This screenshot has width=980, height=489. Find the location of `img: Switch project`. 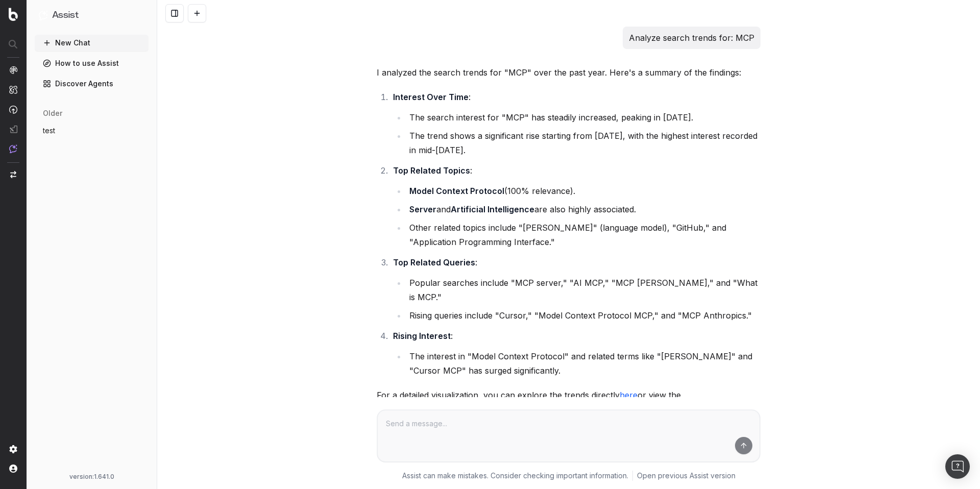

img: Switch project is located at coordinates (13, 175).